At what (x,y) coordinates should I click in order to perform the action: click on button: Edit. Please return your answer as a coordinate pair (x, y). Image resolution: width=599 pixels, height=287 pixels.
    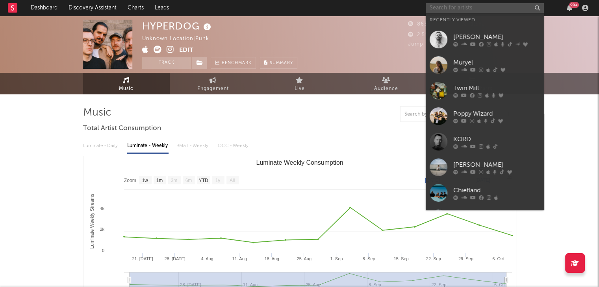
    Looking at the image, I should click on (186, 50).